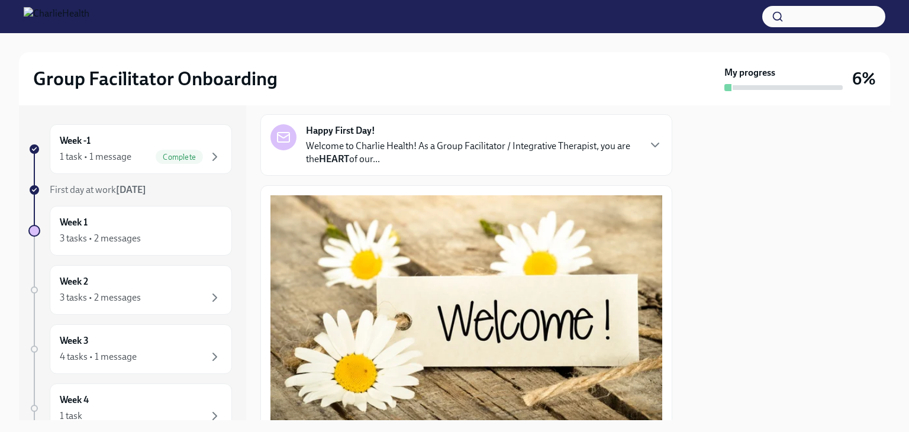  What do you see at coordinates (71, 416) in the screenshot?
I see `div: 1 task` at bounding box center [71, 416].